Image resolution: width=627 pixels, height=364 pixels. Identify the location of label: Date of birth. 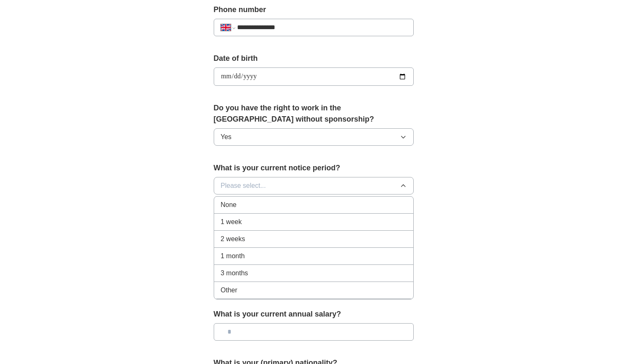
(314, 59).